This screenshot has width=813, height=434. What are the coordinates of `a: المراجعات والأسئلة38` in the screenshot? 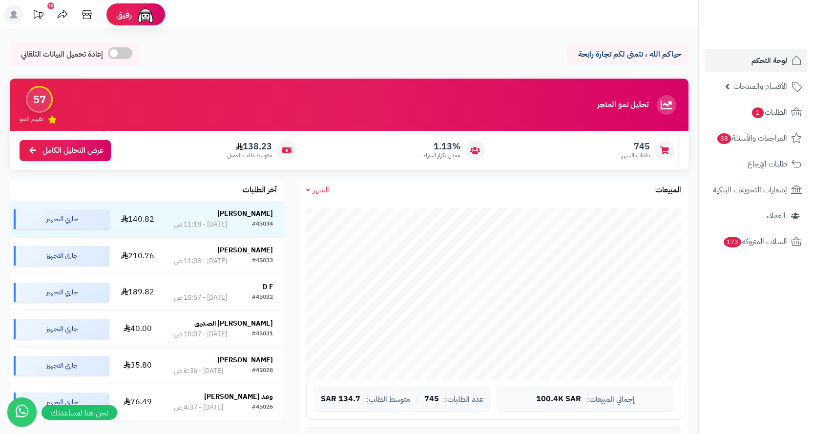 It's located at (756, 138).